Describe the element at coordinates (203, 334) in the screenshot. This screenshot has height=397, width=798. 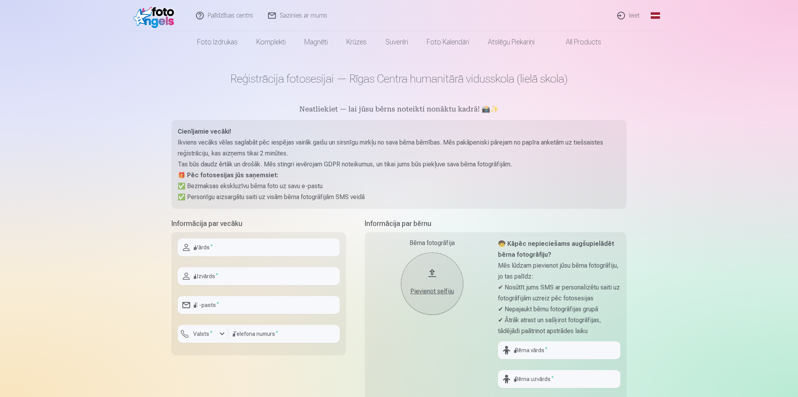
I see `button: Valsts*` at that location.